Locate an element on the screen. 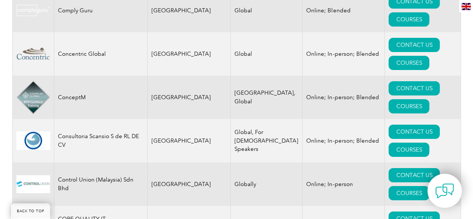  img: contact-chat.png is located at coordinates (445, 191).